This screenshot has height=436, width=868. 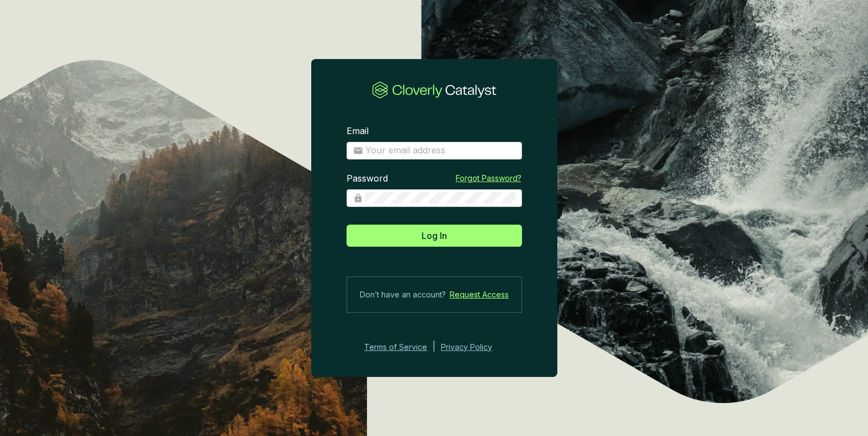 What do you see at coordinates (357, 131) in the screenshot?
I see `label: Email` at bounding box center [357, 131].